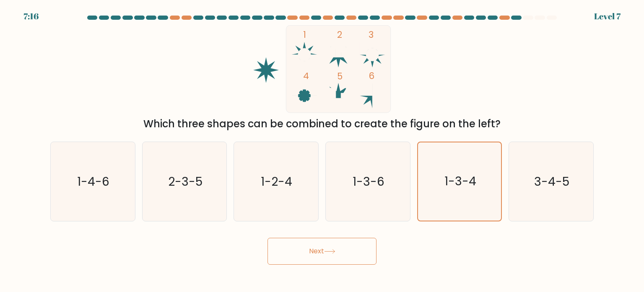 This screenshot has height=292, width=644. I want to click on tspan: 2, so click(340, 35).